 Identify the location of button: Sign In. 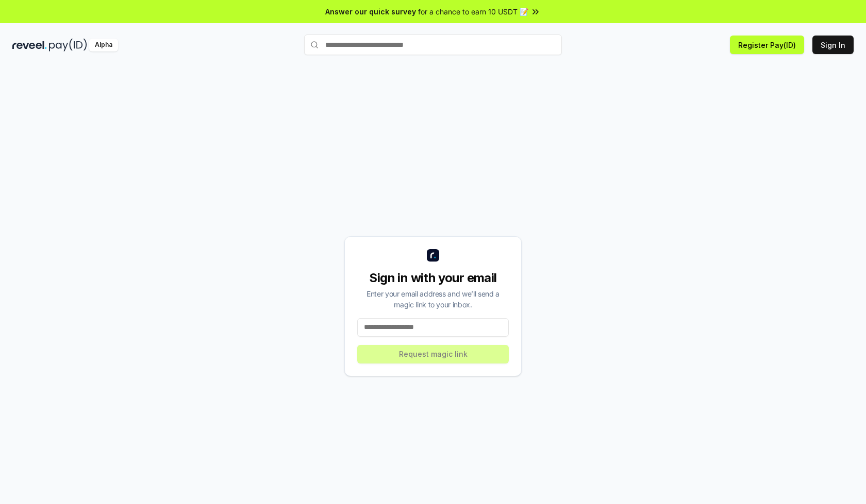
(833, 45).